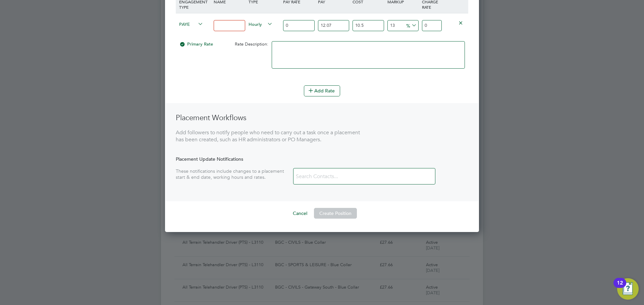 The width and height of the screenshot is (644, 305). What do you see at coordinates (196, 44) in the screenshot?
I see `span: Primary Rate` at bounding box center [196, 44].